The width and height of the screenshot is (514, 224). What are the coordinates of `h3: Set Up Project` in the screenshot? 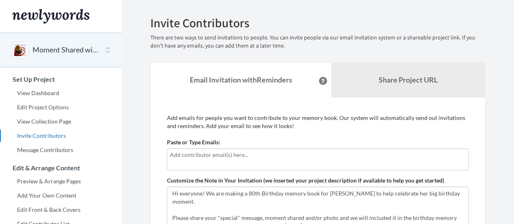 It's located at (61, 79).